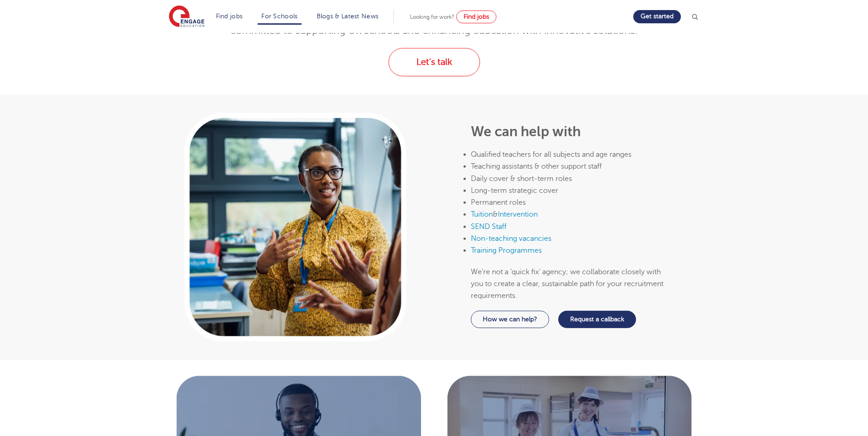  What do you see at coordinates (573, 166) in the screenshot?
I see `li: Teaching assistants & other support staff` at bounding box center [573, 166].